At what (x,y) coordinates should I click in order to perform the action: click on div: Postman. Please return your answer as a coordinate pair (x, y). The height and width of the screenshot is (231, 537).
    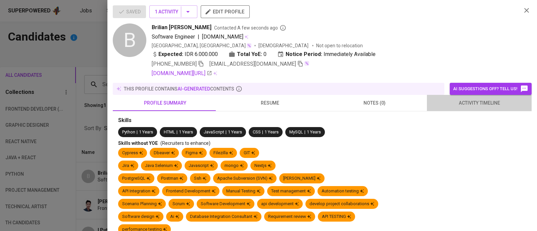
    Looking at the image, I should click on (172, 179).